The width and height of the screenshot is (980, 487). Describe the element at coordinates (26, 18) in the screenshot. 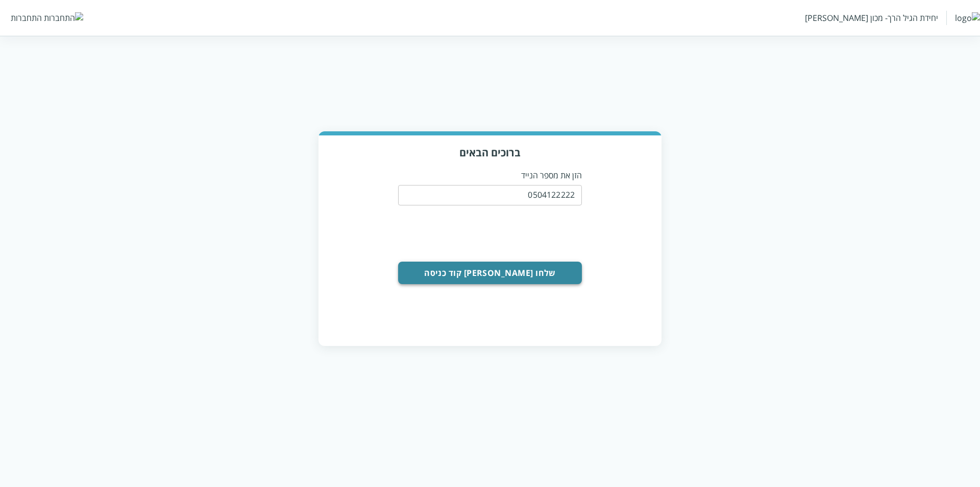

I see `div: התחברות` at that location.